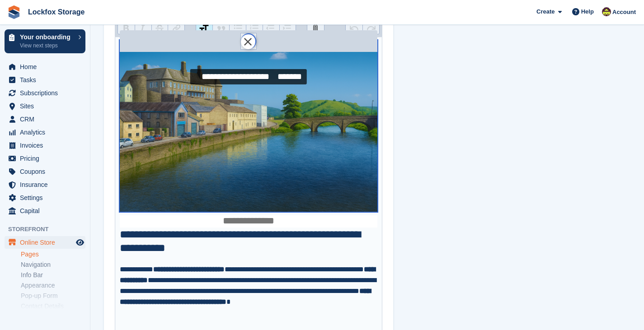 The height and width of the screenshot is (330, 644). Describe the element at coordinates (587, 12) in the screenshot. I see `span: Help` at that location.